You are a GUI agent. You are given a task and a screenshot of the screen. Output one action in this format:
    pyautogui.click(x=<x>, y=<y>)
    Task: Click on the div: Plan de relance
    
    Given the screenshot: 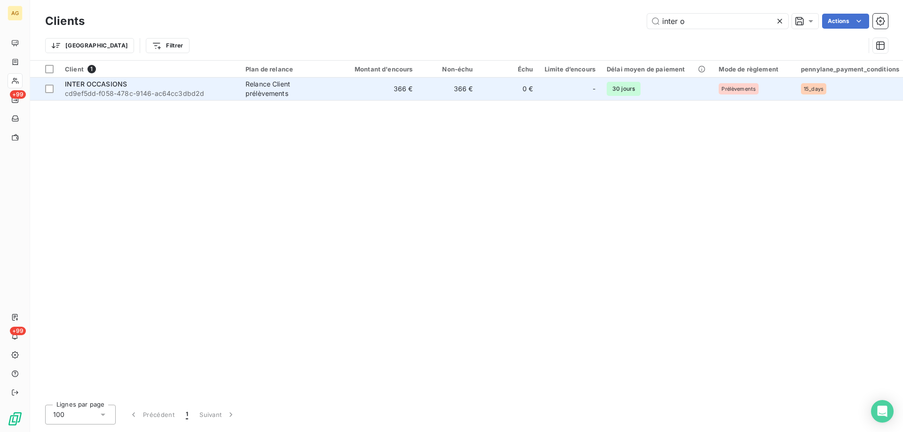 What is the action you would take?
    pyautogui.click(x=289, y=69)
    